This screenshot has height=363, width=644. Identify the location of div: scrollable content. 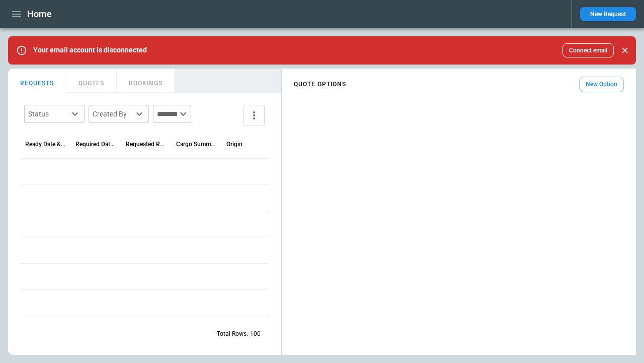
(459, 84).